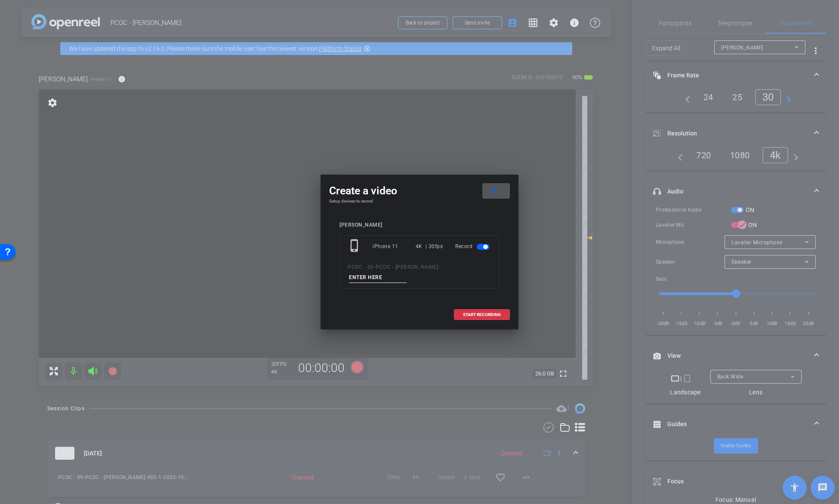  I want to click on h4: Setup devices to record, so click(420, 202).